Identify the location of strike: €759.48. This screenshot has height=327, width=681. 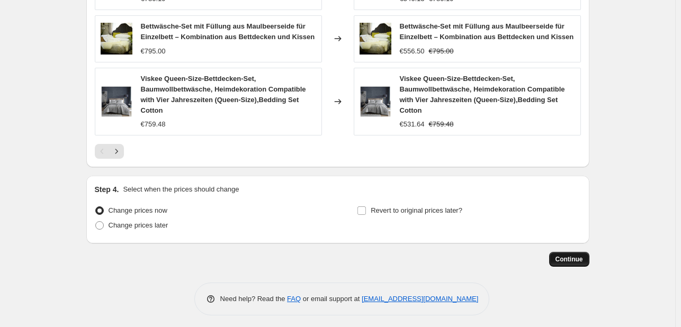
(441, 124).